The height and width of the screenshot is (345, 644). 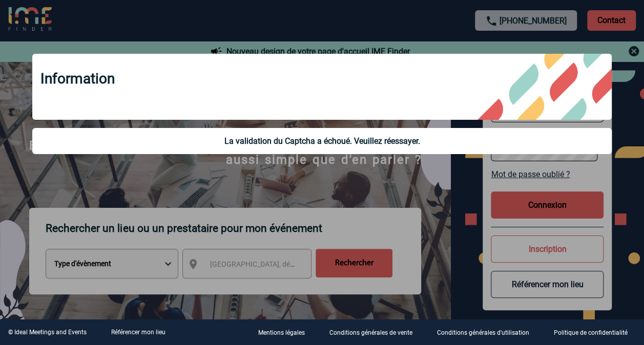 What do you see at coordinates (595, 333) in the screenshot?
I see `a: Politique de confidentialité` at bounding box center [595, 333].